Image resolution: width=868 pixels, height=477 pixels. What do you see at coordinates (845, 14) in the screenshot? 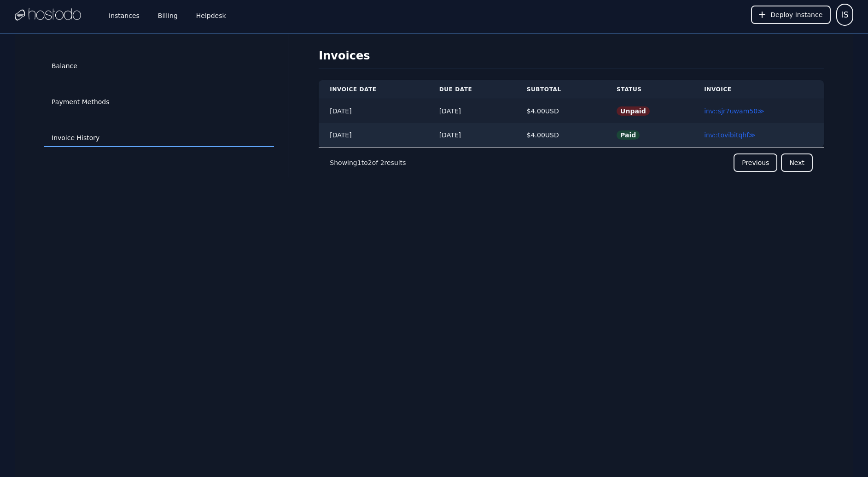
I see `span: IS` at bounding box center [845, 14].